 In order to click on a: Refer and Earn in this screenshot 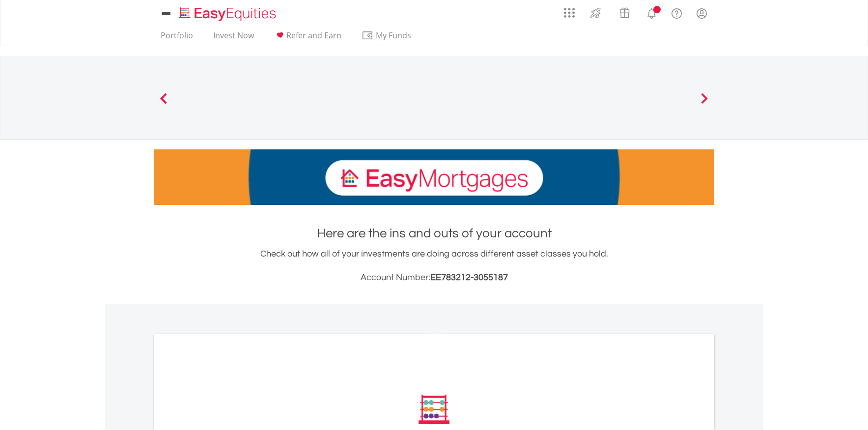, I will do `click(308, 38)`.